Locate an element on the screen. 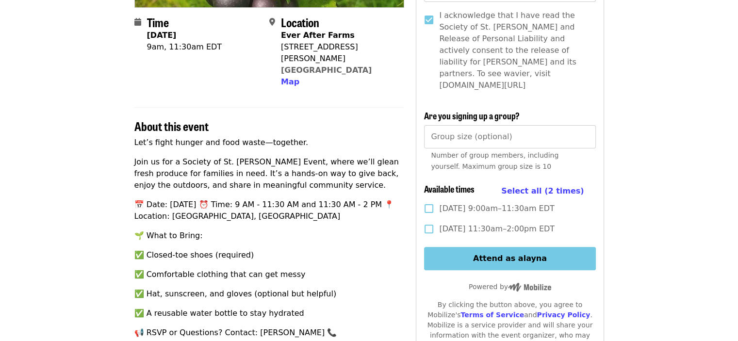 This screenshot has height=341, width=738. a: Terms of Service is located at coordinates (492, 315).